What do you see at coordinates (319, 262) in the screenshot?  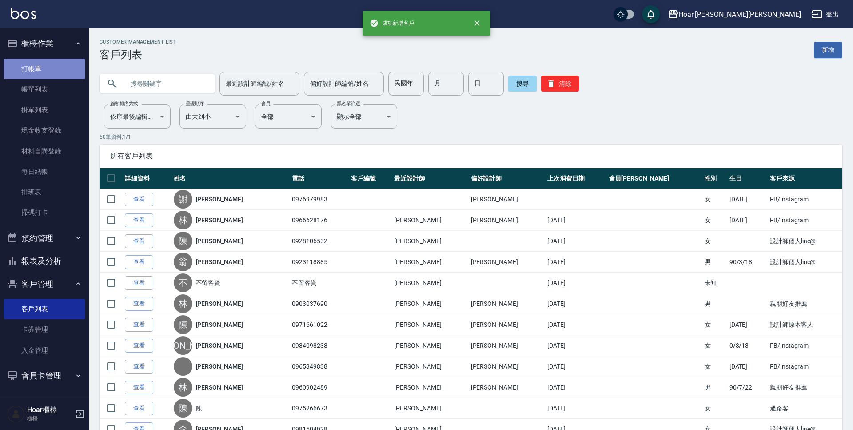 I see `td: 0923118885` at bounding box center [319, 262].